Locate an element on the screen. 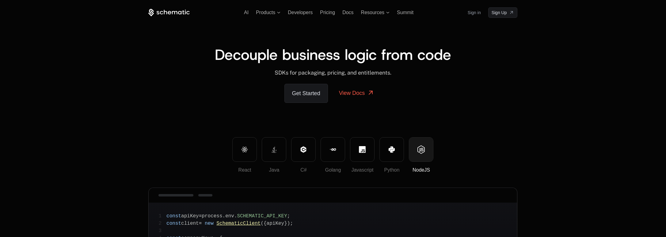  span: AI is located at coordinates (246, 12).